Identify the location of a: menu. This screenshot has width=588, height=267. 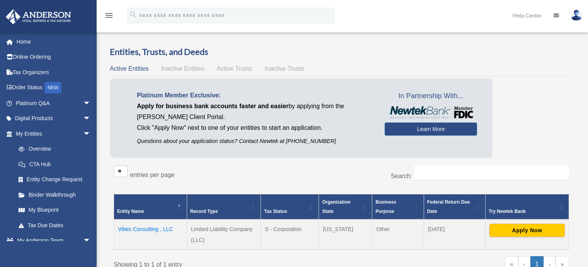
(109, 17).